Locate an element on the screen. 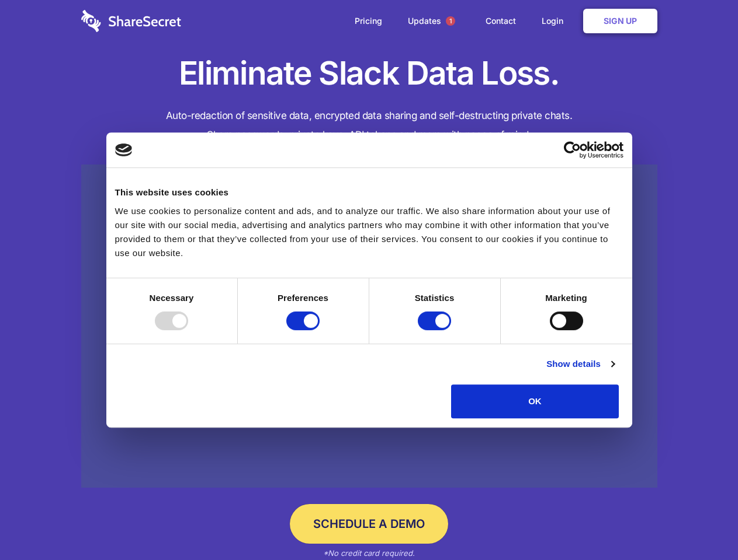 This screenshot has width=738, height=560. strong: Statistics is located at coordinates (435, 297).